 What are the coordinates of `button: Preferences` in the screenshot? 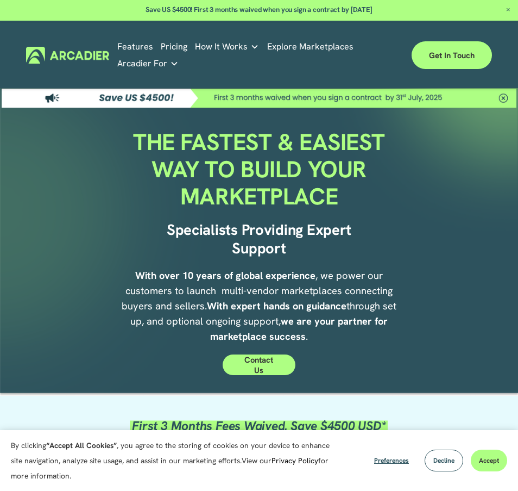 It's located at (392, 460).